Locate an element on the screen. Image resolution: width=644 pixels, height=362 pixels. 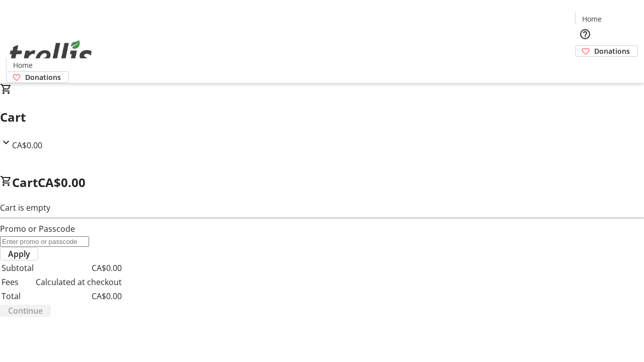
td: Subtotal is located at coordinates (18, 268).